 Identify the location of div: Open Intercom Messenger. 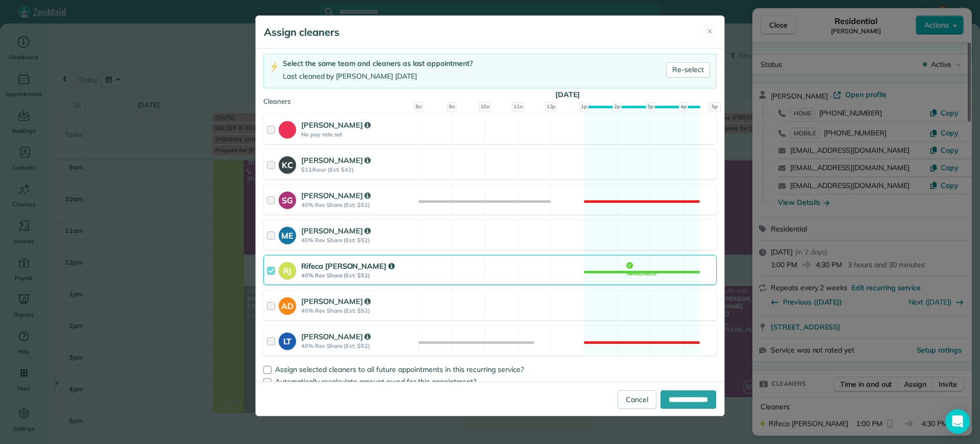
(958, 421).